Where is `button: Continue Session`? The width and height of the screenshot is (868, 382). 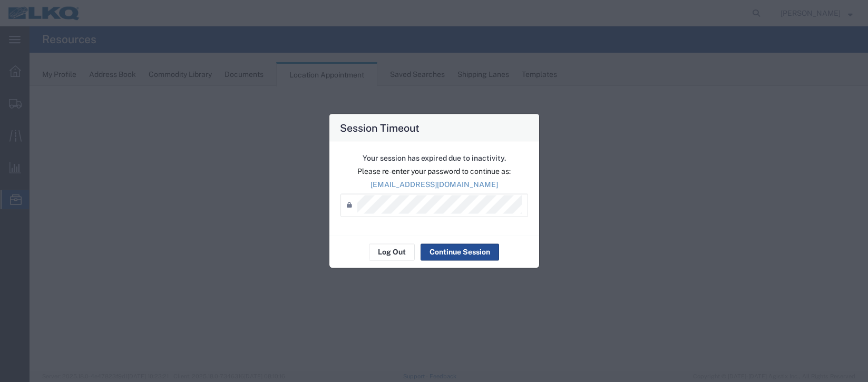 button: Continue Session is located at coordinates (459, 252).